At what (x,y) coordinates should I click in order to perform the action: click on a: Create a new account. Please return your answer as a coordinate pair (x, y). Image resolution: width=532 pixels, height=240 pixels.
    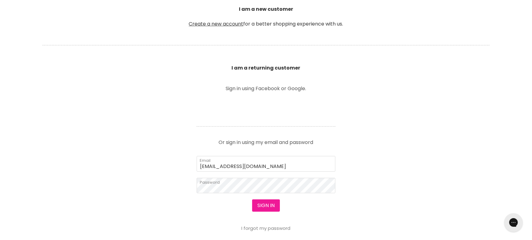
    Looking at the image, I should click on (216, 24).